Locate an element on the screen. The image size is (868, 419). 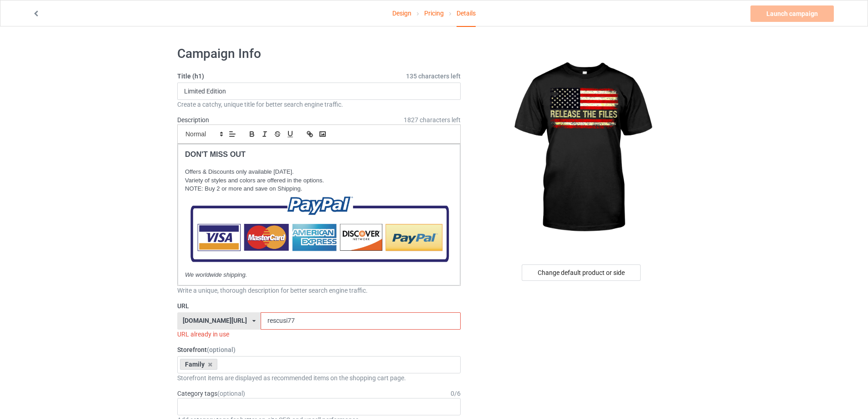
span: 135 characters left is located at coordinates (433, 76).